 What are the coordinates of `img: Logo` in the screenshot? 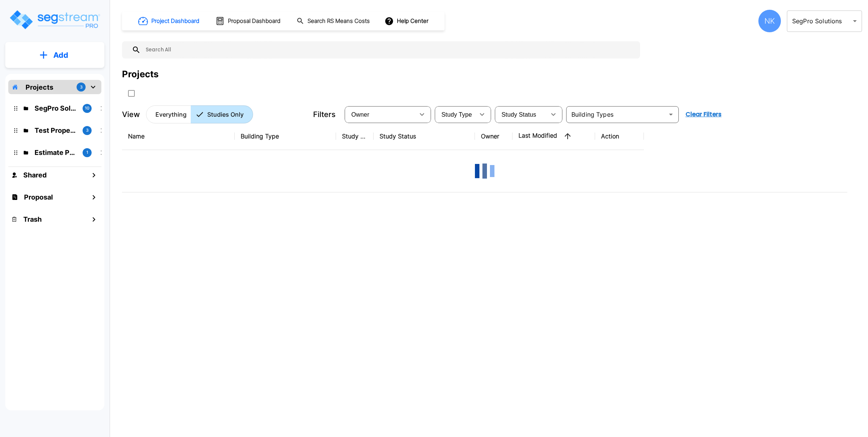 It's located at (55, 19).